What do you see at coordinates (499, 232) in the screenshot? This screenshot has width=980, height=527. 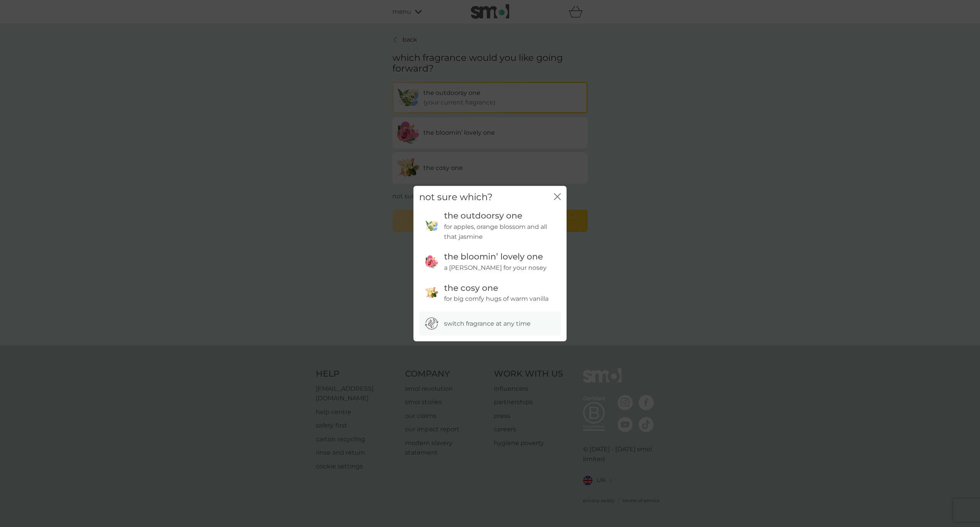 I see `p: for apples, orange blossom and all that jasmine` at bounding box center [499, 232].